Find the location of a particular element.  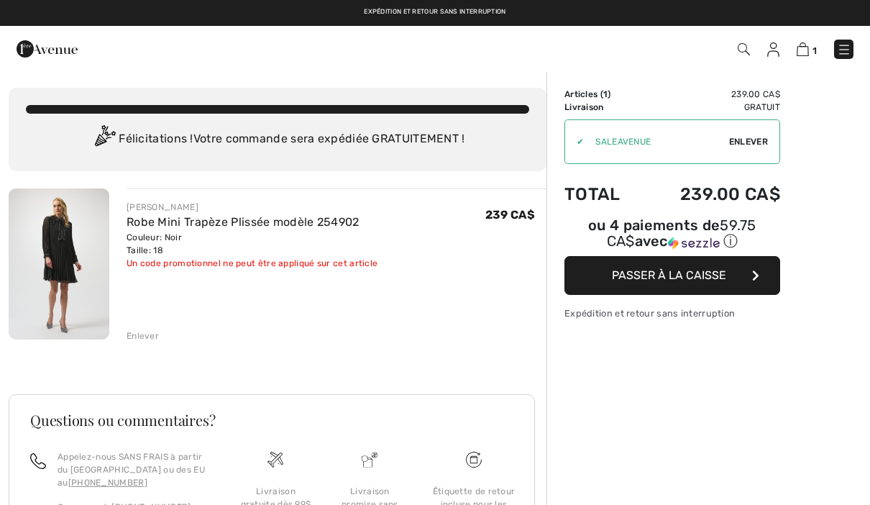

div: ou 4 paiements de59.75 CA$avecSezzle Cliquez pour en savoir plus sur Sezzle is located at coordinates (673, 237).